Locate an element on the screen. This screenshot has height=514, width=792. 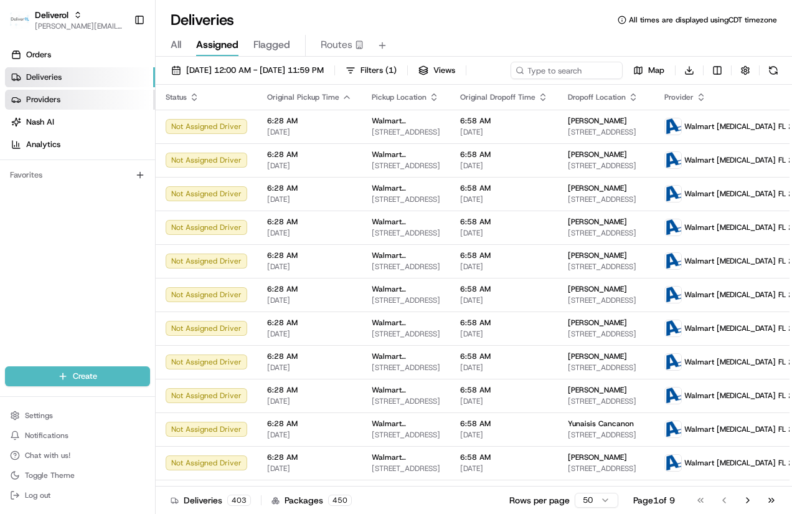
img: Deliverol is located at coordinates (20, 20).